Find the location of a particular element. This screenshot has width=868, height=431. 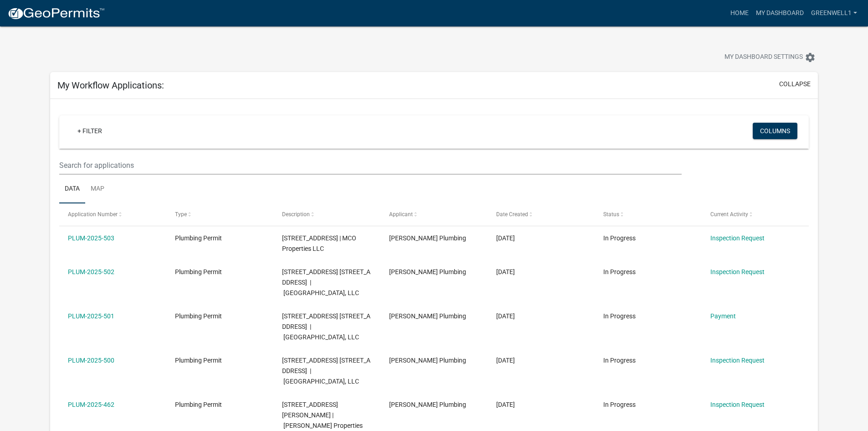

button: Columns is located at coordinates (775, 131).